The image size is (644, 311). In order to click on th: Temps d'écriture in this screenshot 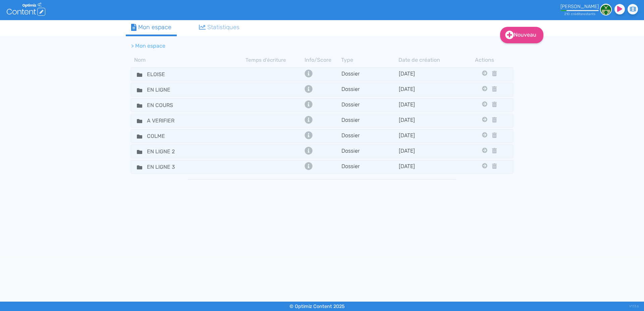, I will do `click(274, 60)`.